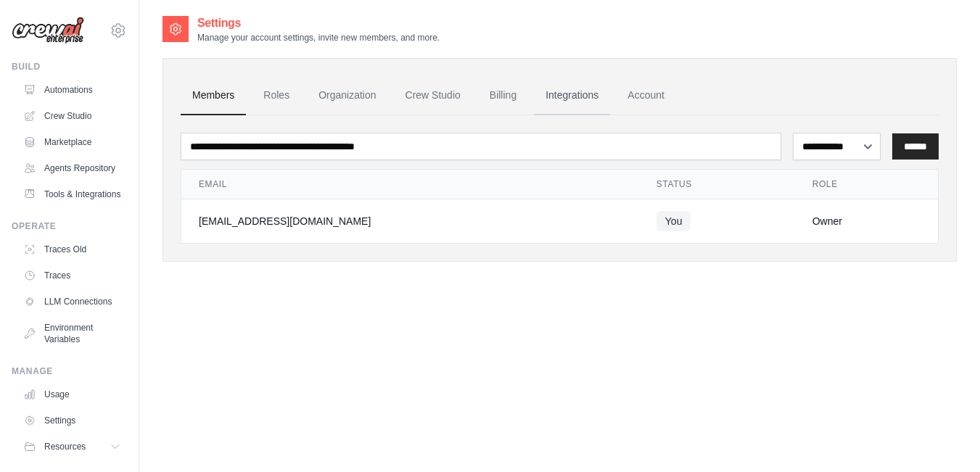  I want to click on button: Resources, so click(72, 446).